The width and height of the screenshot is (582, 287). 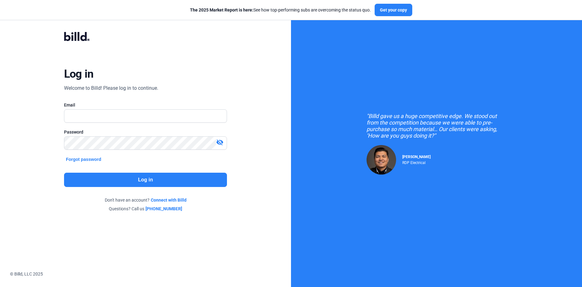 What do you see at coordinates (169, 200) in the screenshot?
I see `a: Connect with Billd` at bounding box center [169, 200].